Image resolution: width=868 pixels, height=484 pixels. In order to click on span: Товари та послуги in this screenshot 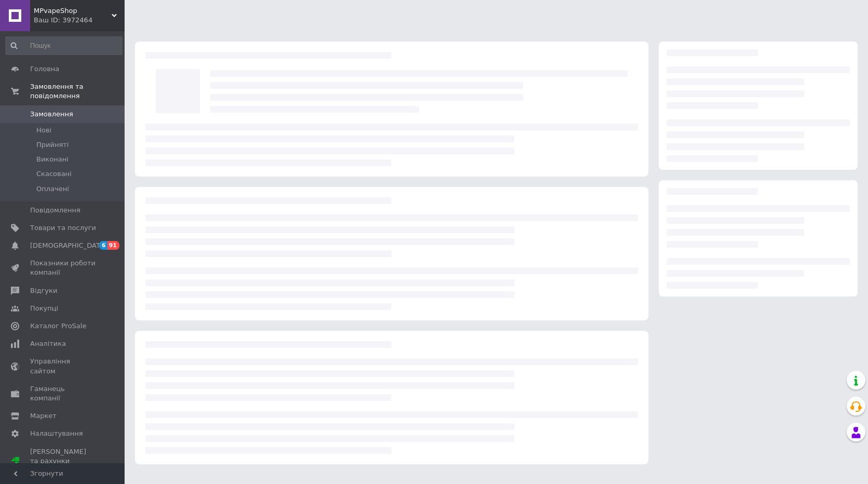, I will do `click(62, 228)`.